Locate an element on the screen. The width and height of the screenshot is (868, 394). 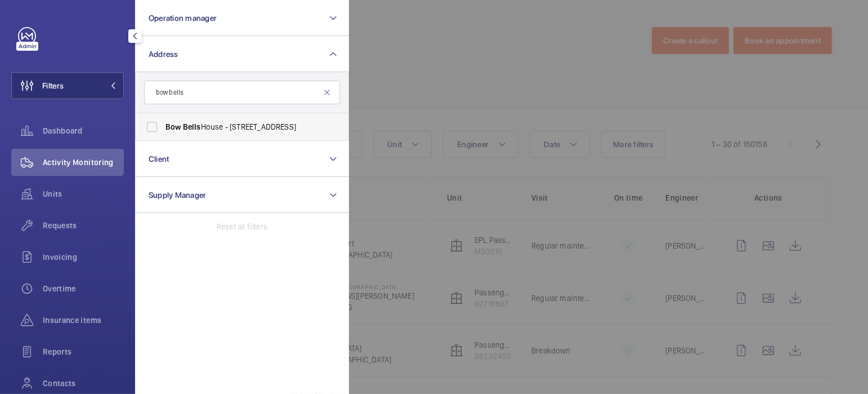
span: Contacts is located at coordinates (83, 383).